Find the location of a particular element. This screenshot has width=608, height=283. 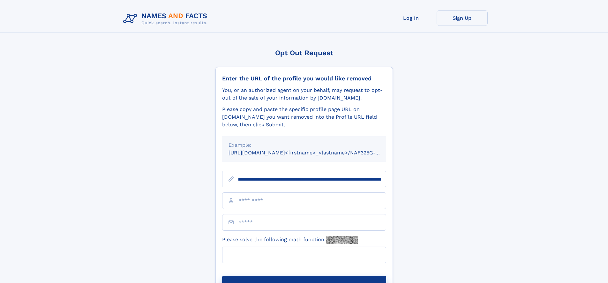

a: Sign Up is located at coordinates (462, 18).